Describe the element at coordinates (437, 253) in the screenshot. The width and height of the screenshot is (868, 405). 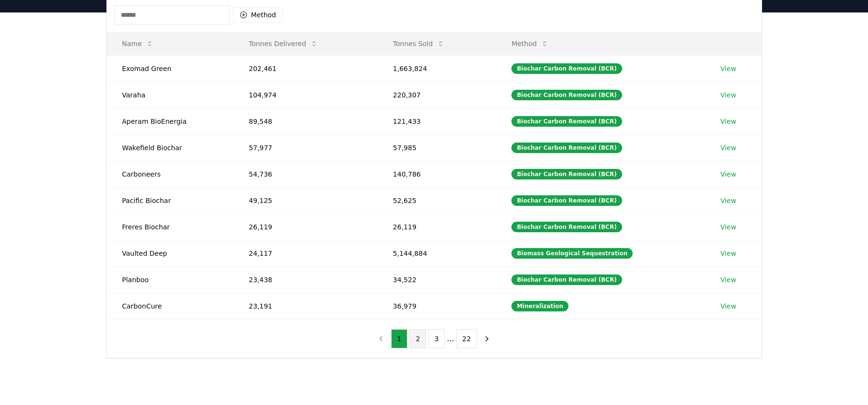
I see `td: 5,144,884` at that location.